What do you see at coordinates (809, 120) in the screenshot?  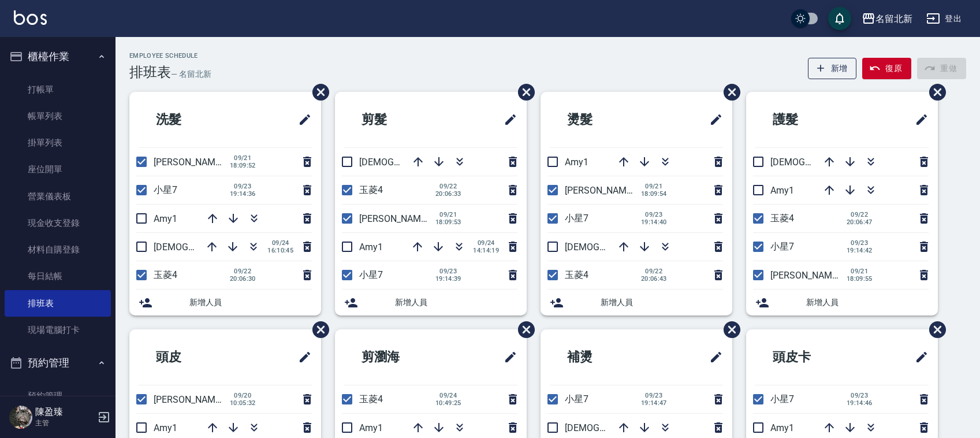 I see `h2: 護髮` at bounding box center [809, 120].